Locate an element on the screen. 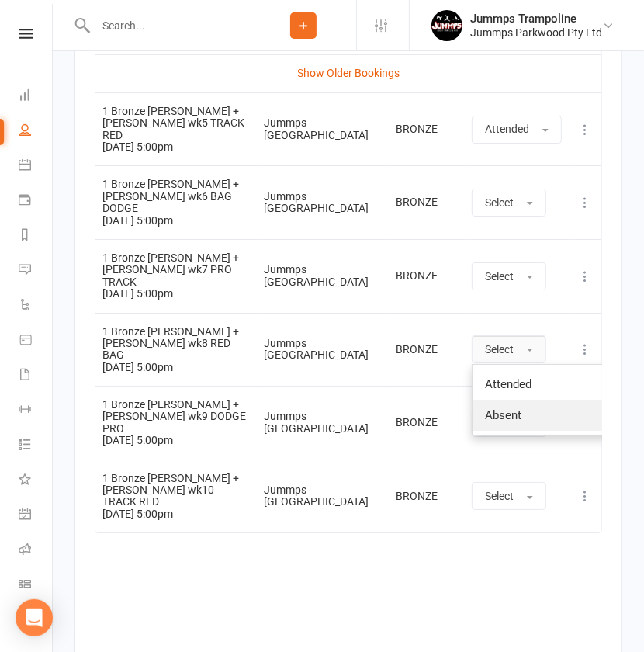 The height and width of the screenshot is (652, 644). a: Show Older Bookings is located at coordinates (348, 73).